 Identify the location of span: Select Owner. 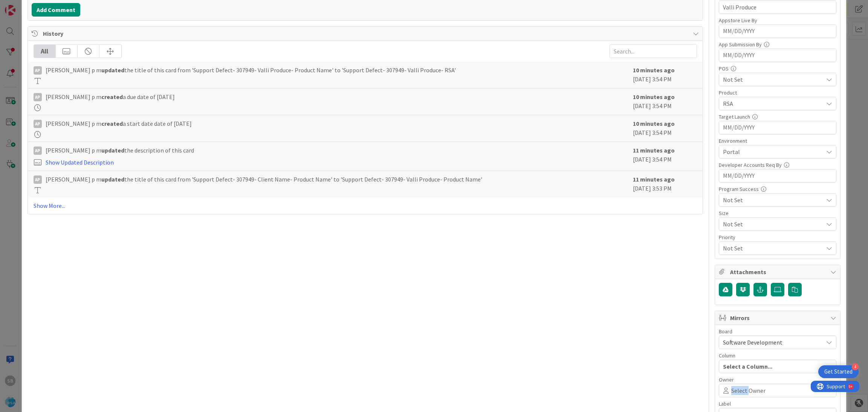
(748, 390).